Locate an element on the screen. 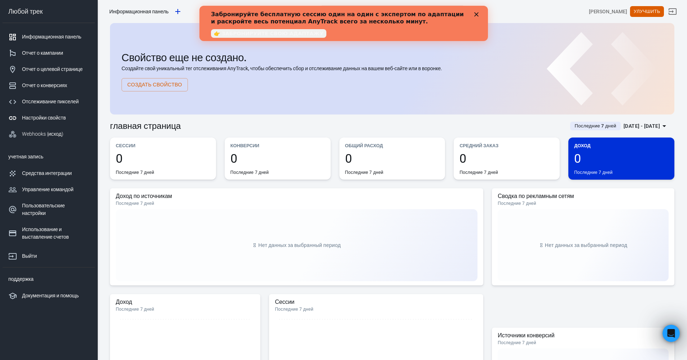 This screenshot has height=360, width=687. div: Отчет о кампании is located at coordinates (55, 53).